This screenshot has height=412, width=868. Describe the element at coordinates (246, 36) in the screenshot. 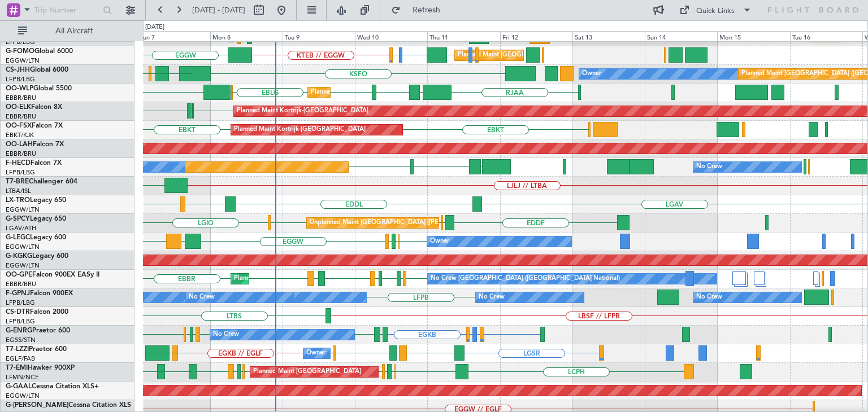

I see `div: Mon 8` at that location.